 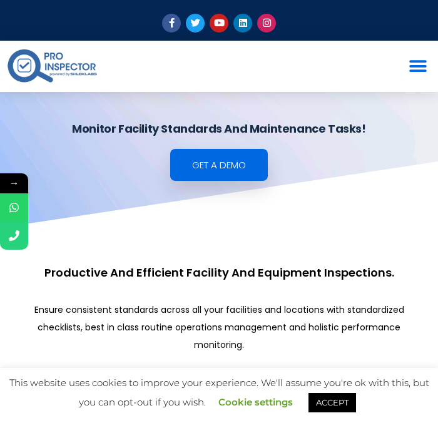 What do you see at coordinates (219, 165) in the screenshot?
I see `a: GEt a demo` at bounding box center [219, 165].